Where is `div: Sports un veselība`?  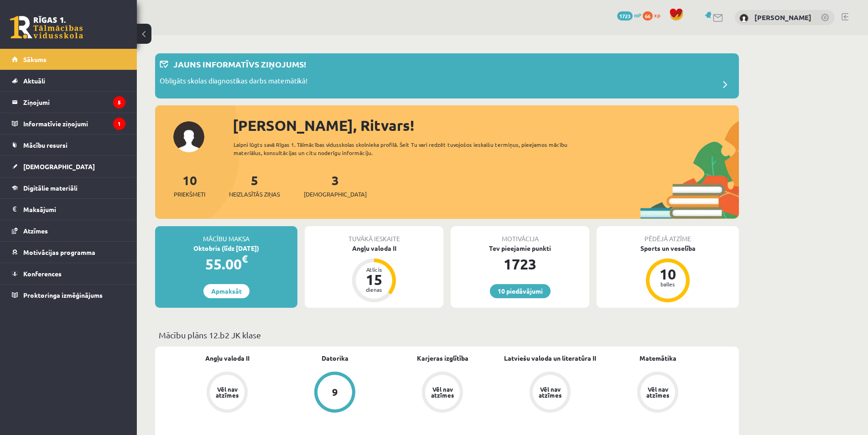
div: Sports un veselība is located at coordinates (668, 248).